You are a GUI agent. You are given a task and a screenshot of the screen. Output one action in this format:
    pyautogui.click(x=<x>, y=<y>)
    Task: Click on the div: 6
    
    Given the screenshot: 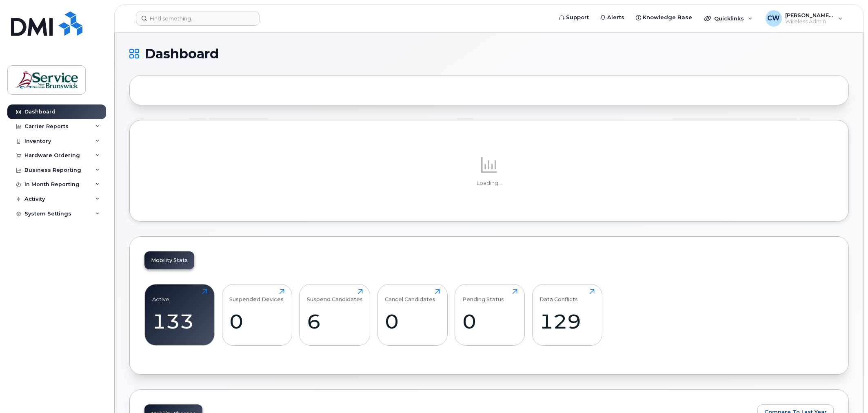 What is the action you would take?
    pyautogui.click(x=335, y=321)
    